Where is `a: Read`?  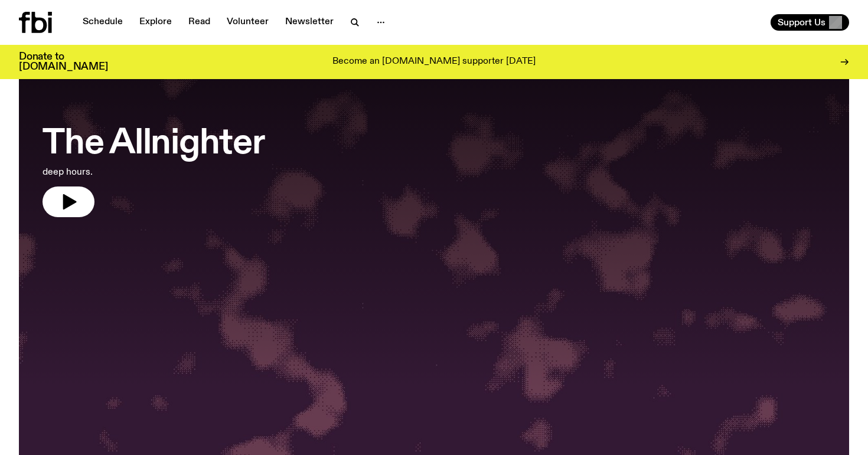 a: Read is located at coordinates (199, 23).